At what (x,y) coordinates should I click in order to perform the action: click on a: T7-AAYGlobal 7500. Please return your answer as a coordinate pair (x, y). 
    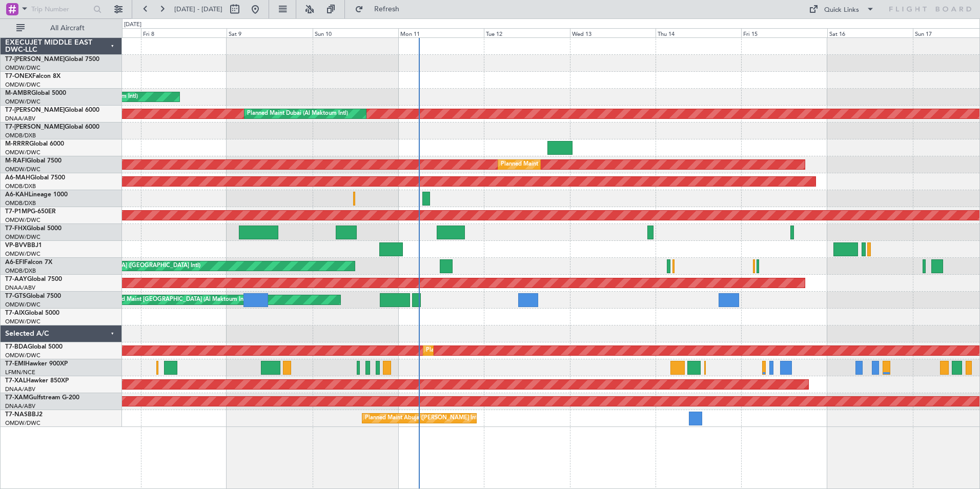
    Looking at the image, I should click on (33, 279).